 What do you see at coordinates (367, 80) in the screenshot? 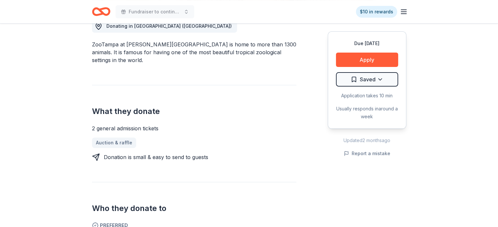
I see `button: Saved` at bounding box center [367, 80].